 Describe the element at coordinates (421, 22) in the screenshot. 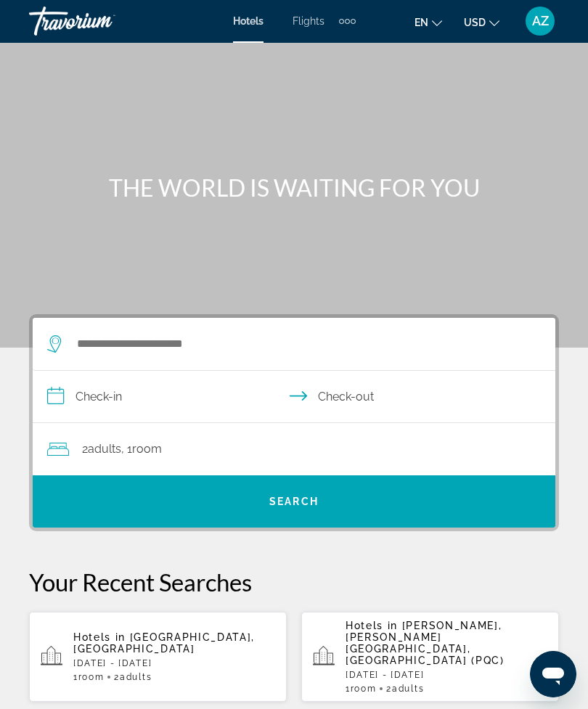

I see `span: en` at that location.